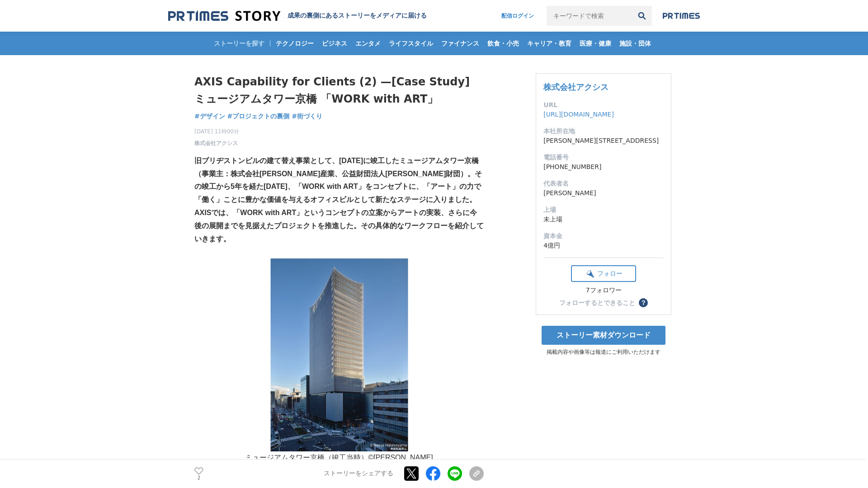  Describe the element at coordinates (339, 355) in the screenshot. I see `img: thumbnail_f7baa5e0-9507-11f0-a3ac-3f37f5cef996.jpg` at that location.